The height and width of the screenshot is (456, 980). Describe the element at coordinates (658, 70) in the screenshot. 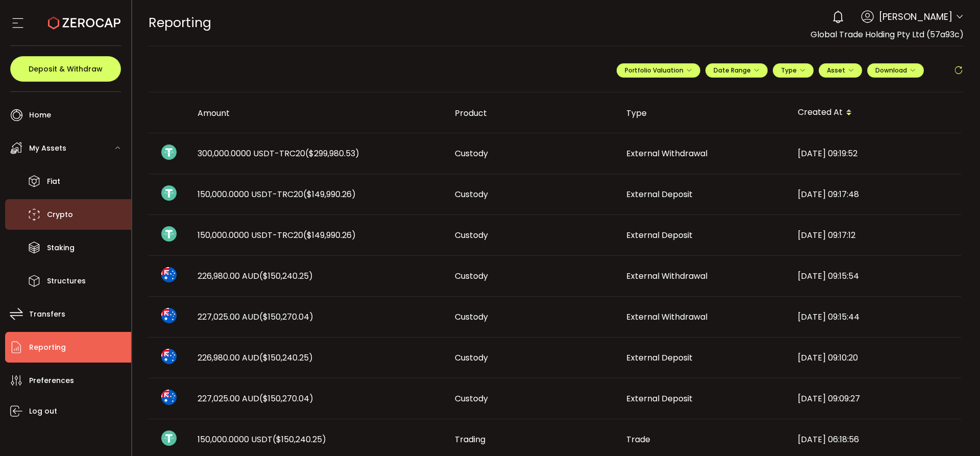

I see `span: Portfolio Valuation` at that location.